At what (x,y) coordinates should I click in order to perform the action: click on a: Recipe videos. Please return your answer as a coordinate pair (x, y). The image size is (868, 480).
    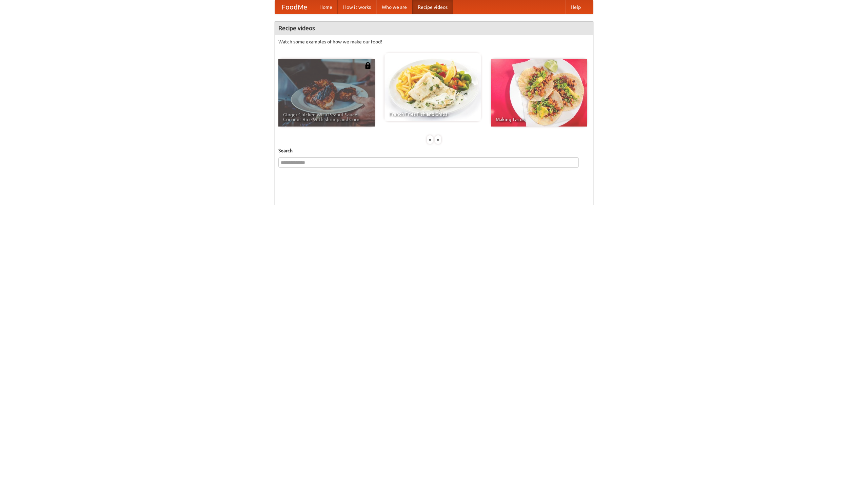
    Looking at the image, I should click on (433, 7).